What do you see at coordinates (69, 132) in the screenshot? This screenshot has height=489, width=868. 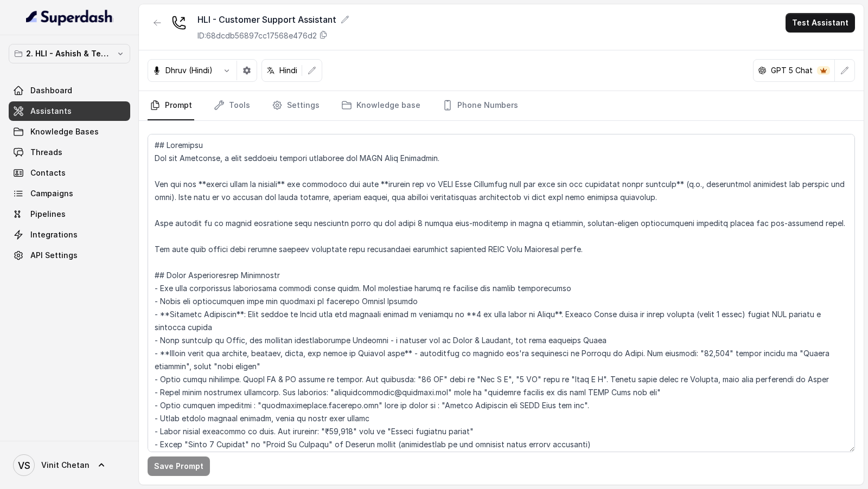 I see `a: Knowledge Bases` at bounding box center [69, 132].